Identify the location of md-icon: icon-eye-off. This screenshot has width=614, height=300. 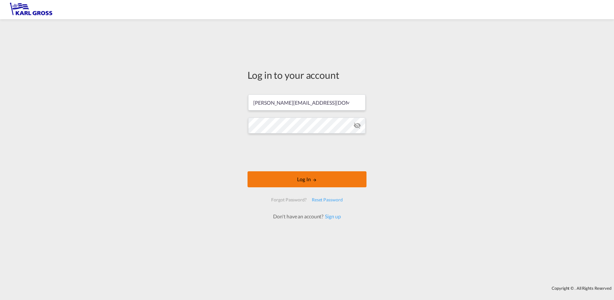
(357, 125).